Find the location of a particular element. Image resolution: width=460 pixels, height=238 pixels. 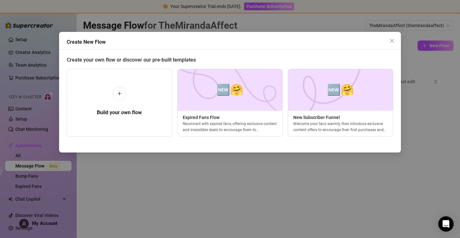

span: Create your own flow or discover our pre-built templates is located at coordinates (131, 60).